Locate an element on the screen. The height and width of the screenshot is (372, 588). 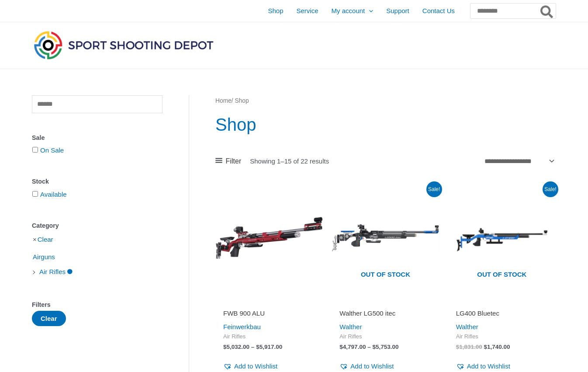
nav: Breadcrumb is located at coordinates (385, 101).